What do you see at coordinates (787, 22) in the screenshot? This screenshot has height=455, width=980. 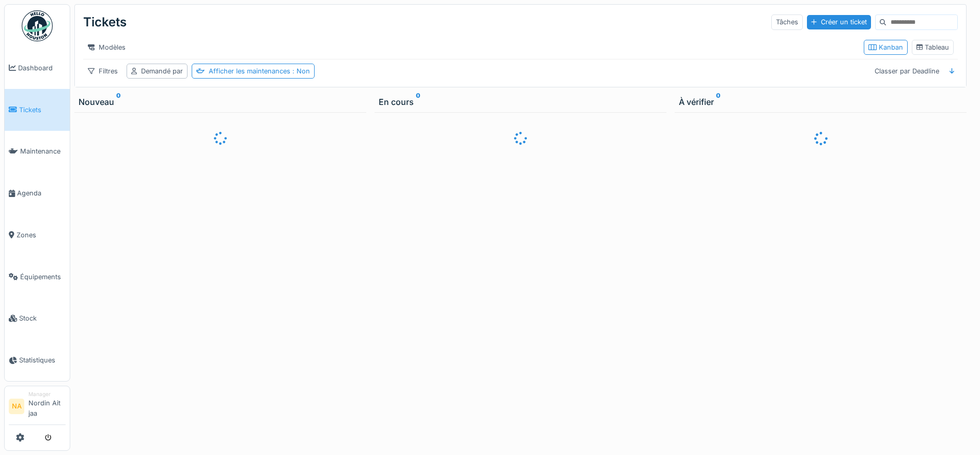 I see `div: Tâches` at bounding box center [787, 22].